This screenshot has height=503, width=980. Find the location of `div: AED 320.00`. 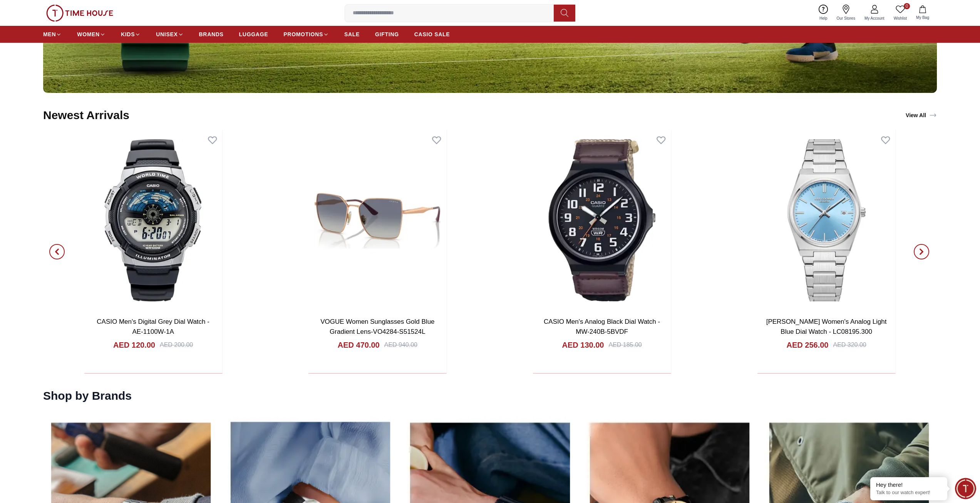

div: AED 320.00 is located at coordinates (850, 345).